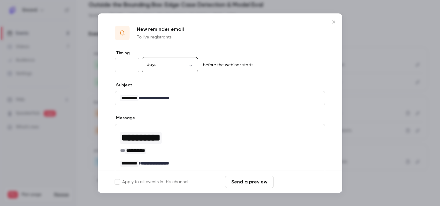 The height and width of the screenshot is (206, 440). Describe the element at coordinates (227, 65) in the screenshot. I see `p: before the webinar starts` at that location.